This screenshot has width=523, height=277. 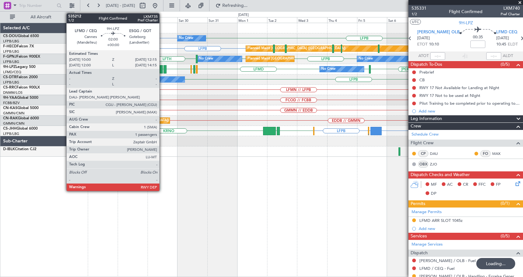 What do you see at coordinates (419, 253) in the screenshot?
I see `span: Dispatch` at bounding box center [419, 253].